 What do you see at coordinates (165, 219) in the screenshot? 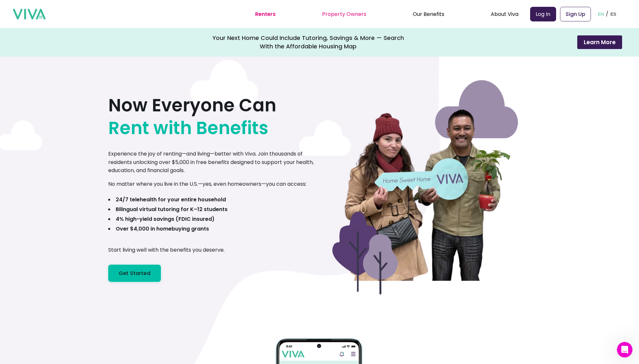
I see `b: 4% high-yield savings (FDIC insured)` at bounding box center [165, 219].